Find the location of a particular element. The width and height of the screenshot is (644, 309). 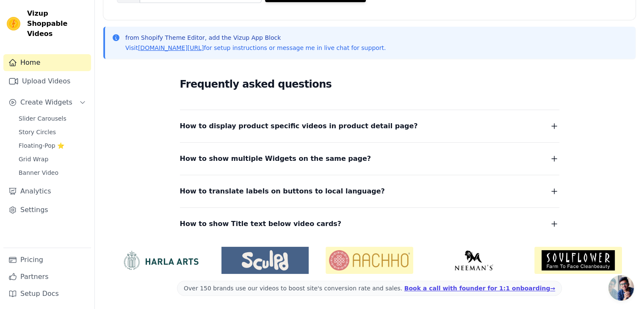

img: Sculpd US is located at coordinates (265, 261).